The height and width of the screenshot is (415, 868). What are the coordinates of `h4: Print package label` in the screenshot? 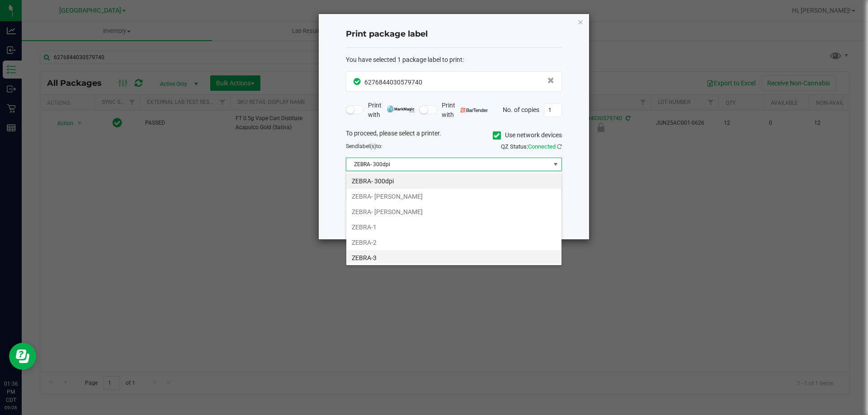 It's located at (454, 35).